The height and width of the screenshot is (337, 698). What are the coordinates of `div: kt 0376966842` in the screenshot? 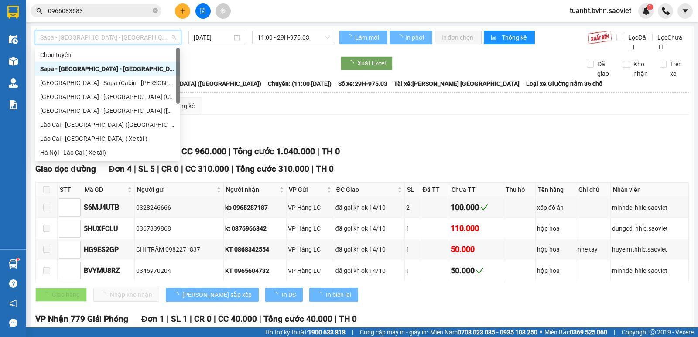 It's located at (255, 229).